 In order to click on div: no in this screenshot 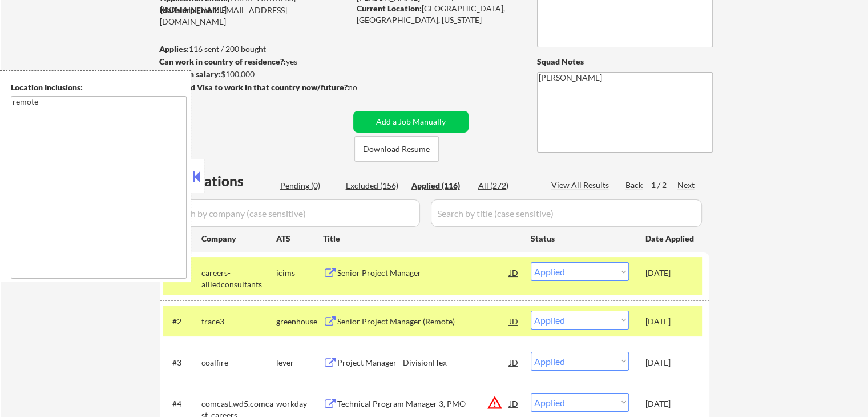, I will do `click(364, 87)`.